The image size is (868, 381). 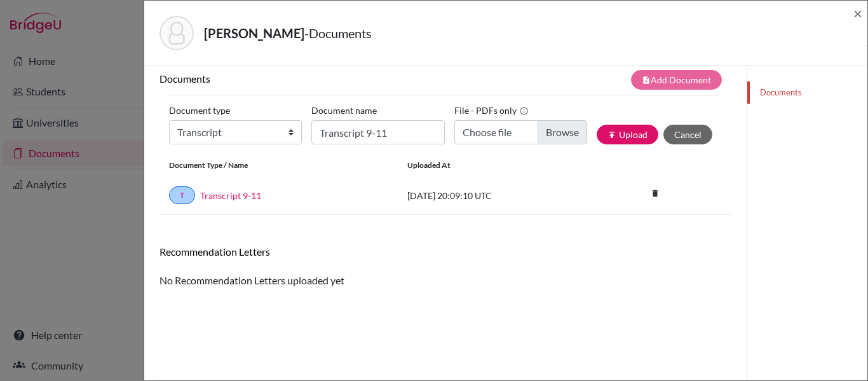 I want to click on a: delete, so click(x=655, y=194).